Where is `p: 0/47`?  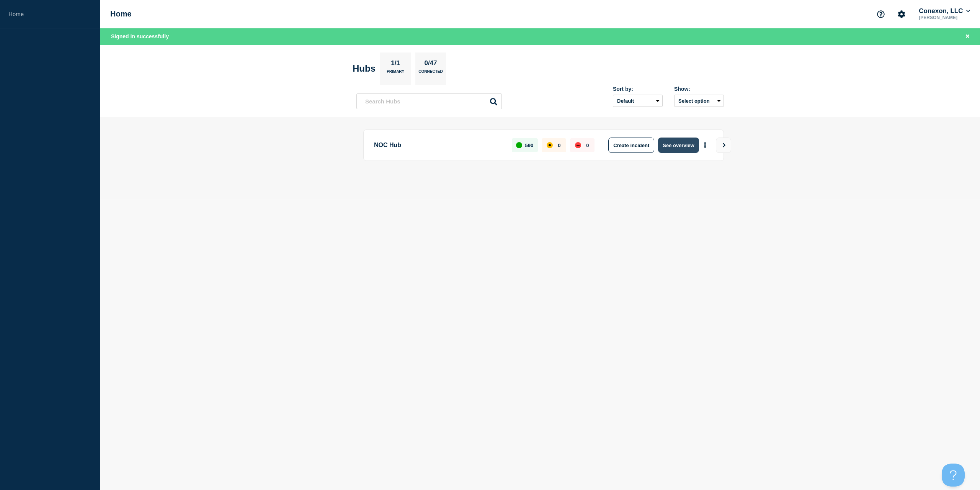
p: 0/47 is located at coordinates (431, 65).